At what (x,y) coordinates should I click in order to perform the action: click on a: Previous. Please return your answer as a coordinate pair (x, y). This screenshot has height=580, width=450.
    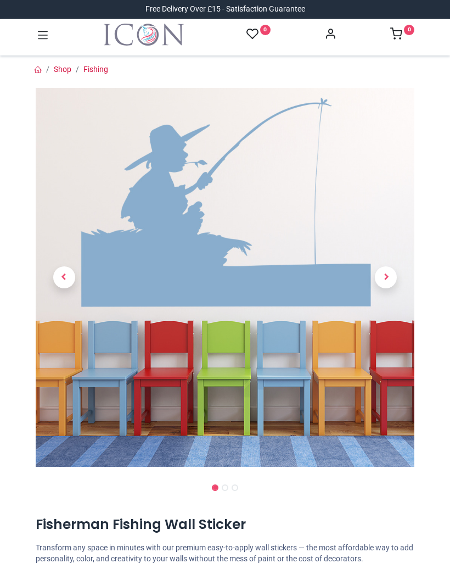
    Looking at the image, I should click on (64, 277).